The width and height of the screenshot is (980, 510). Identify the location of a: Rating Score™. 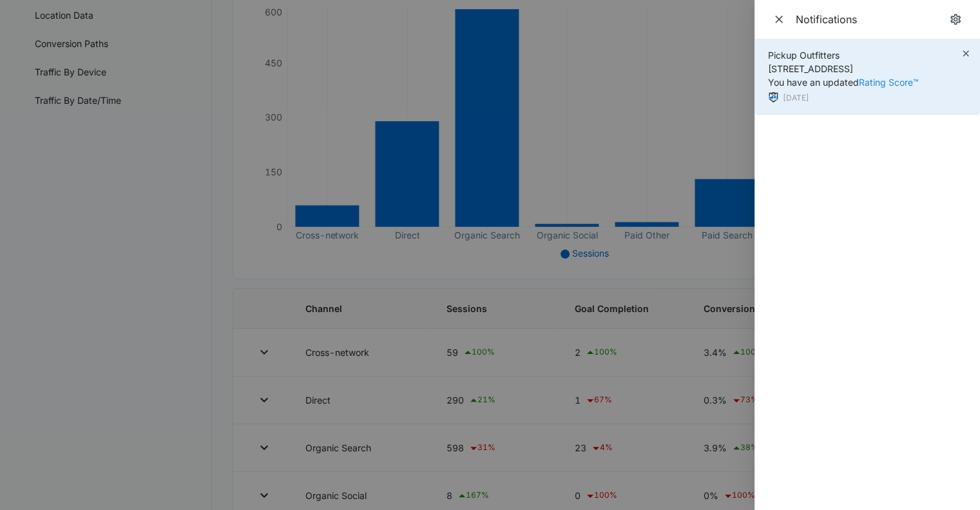
(888, 82).